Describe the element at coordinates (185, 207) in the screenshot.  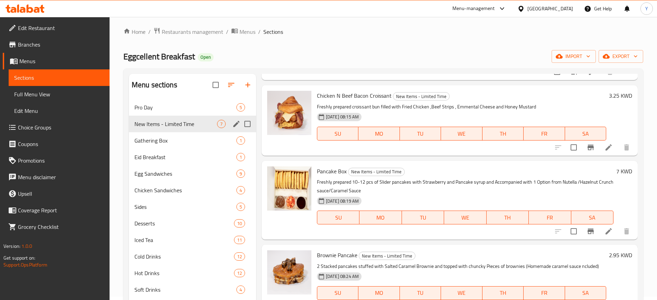
I see `span: Sides` at that location.